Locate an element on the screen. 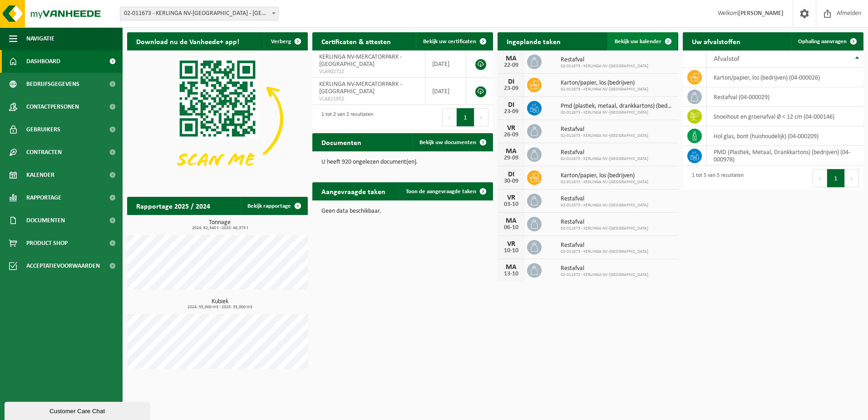 The image size is (868, 420). span: Ophaling aanvragen is located at coordinates (823, 42).